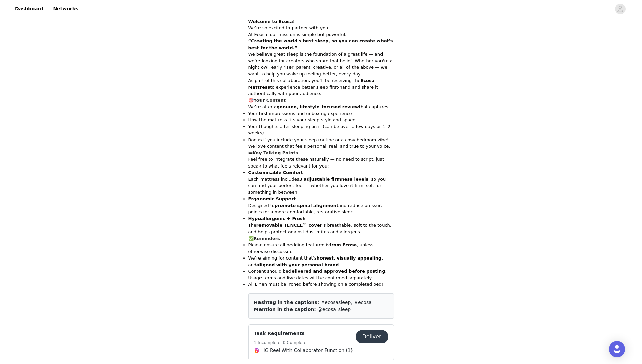 The image size is (642, 364). What do you see at coordinates (337, 271) in the screenshot?
I see `strong: delivered and approved before posting` at bounding box center [337, 271].